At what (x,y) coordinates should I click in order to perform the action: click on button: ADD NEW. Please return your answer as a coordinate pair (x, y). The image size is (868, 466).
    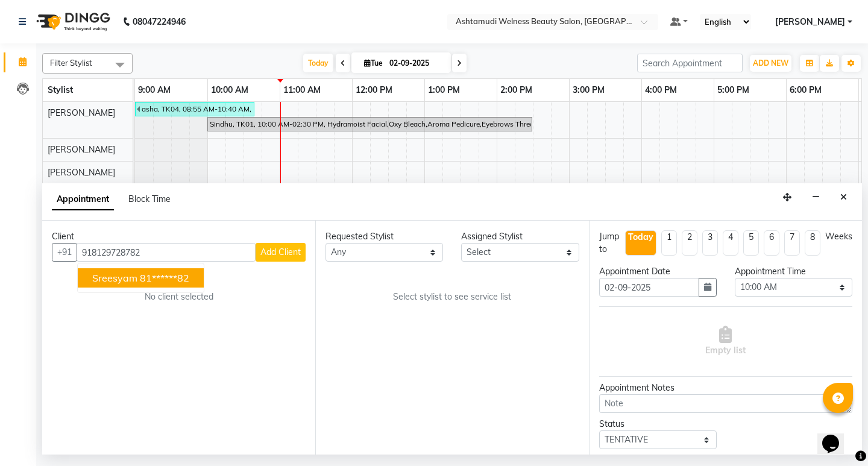
    Looking at the image, I should click on (770, 63).